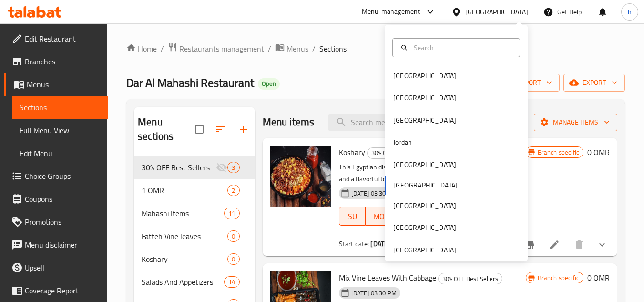 The height and width of the screenshot is (302, 644). I want to click on svg: Show Choices, so click(602, 245).